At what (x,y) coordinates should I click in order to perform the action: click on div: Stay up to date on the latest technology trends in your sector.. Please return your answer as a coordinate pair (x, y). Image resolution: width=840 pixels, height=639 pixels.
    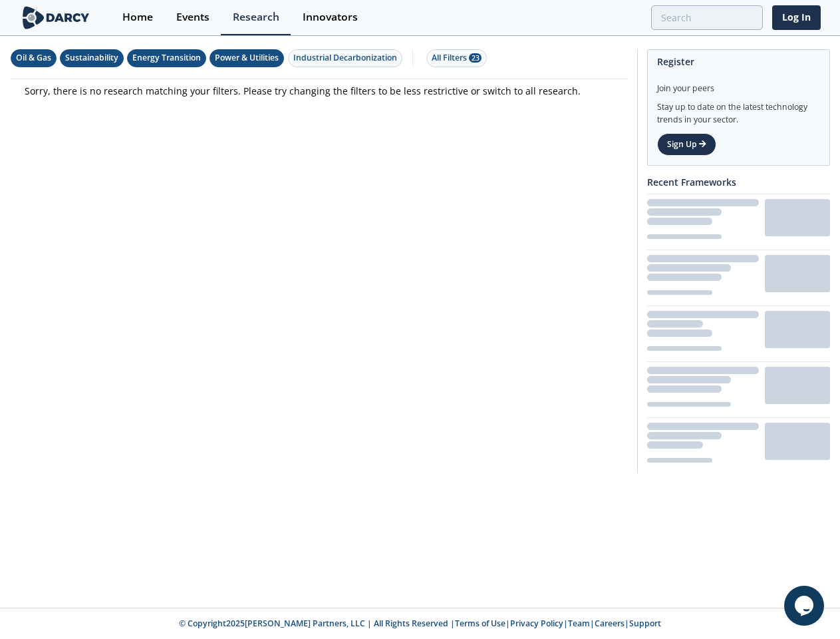
    Looking at the image, I should click on (739, 110).